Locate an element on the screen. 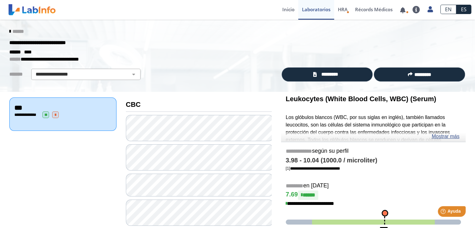 The height and width of the screenshot is (228, 475). a: Mostrar más is located at coordinates (446, 137).